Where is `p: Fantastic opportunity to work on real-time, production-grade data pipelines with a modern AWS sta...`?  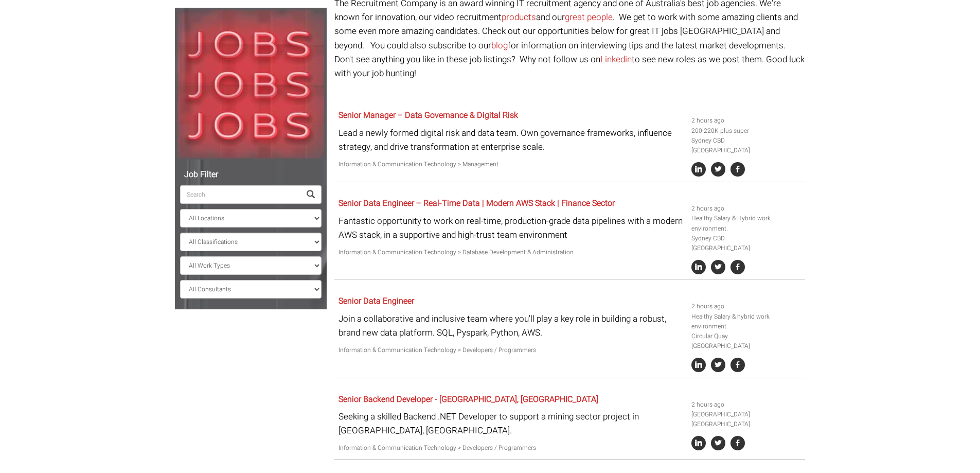
p: Fantastic opportunity to work on real-time, production-grade data pipelines with a modern AWS sta... is located at coordinates (511, 228).